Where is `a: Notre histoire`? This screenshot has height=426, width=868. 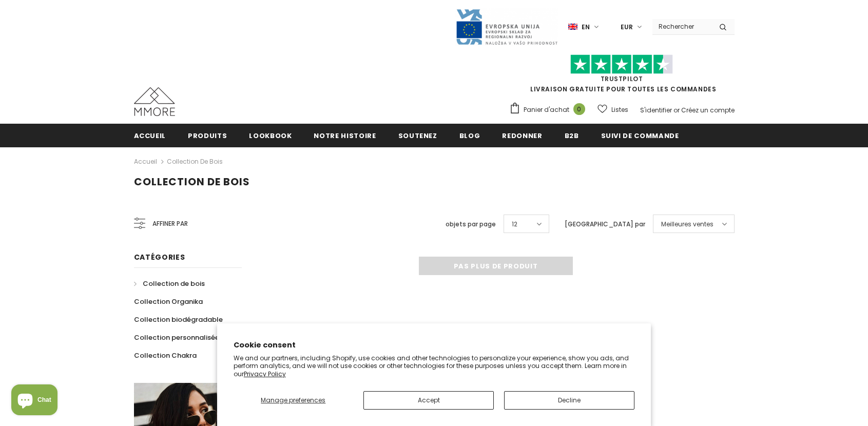 a: Notre histoire is located at coordinates (344, 135).